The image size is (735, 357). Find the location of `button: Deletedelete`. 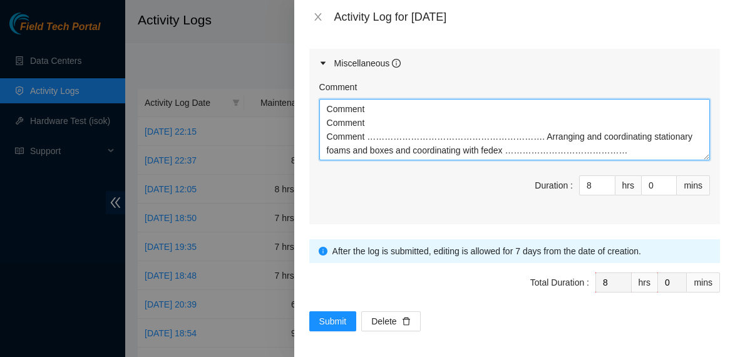

button: Deletedelete is located at coordinates (390, 321).